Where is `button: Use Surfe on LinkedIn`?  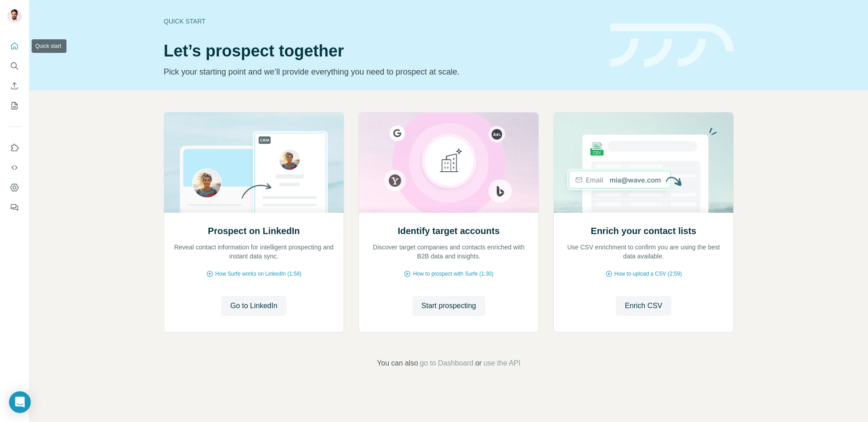 button: Use Surfe on LinkedIn is located at coordinates (14, 148).